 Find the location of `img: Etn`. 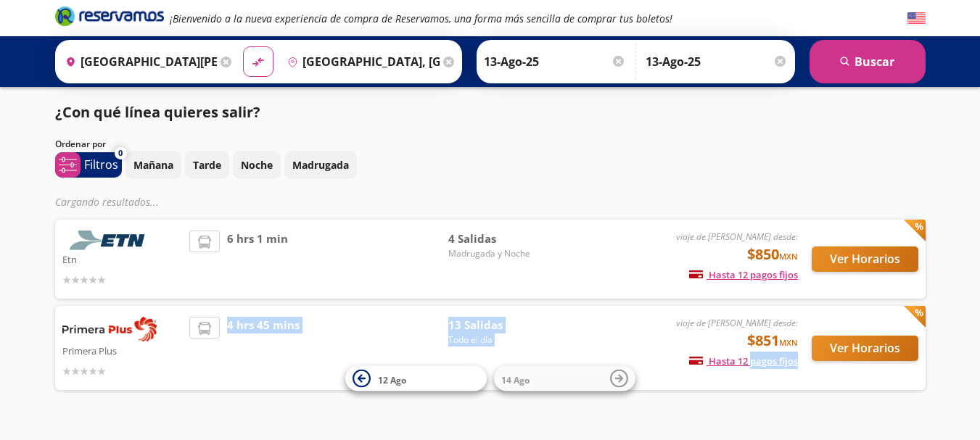

img: Etn is located at coordinates (110, 240).